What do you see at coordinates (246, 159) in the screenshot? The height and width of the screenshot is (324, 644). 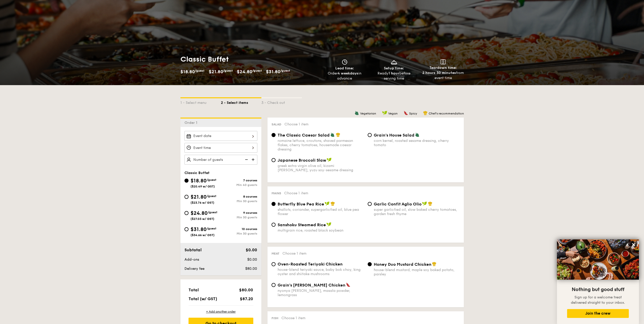 I see `img: icon-reduce.1d2dbef1.svg` at bounding box center [246, 159].